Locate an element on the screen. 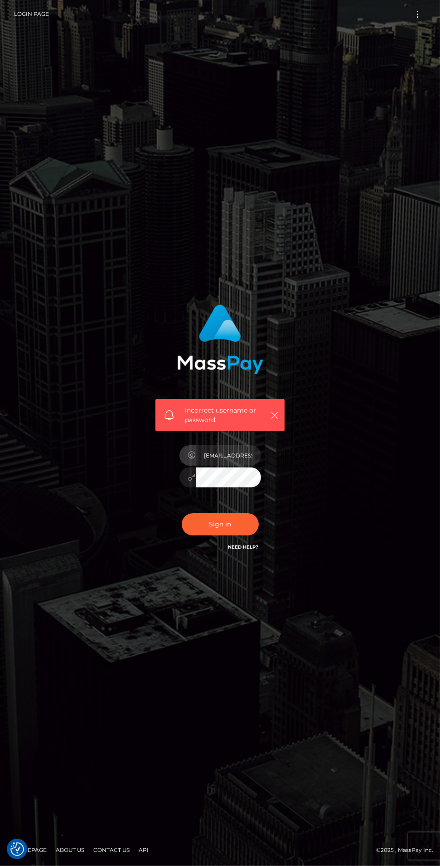  input: Username... is located at coordinates (229, 455).